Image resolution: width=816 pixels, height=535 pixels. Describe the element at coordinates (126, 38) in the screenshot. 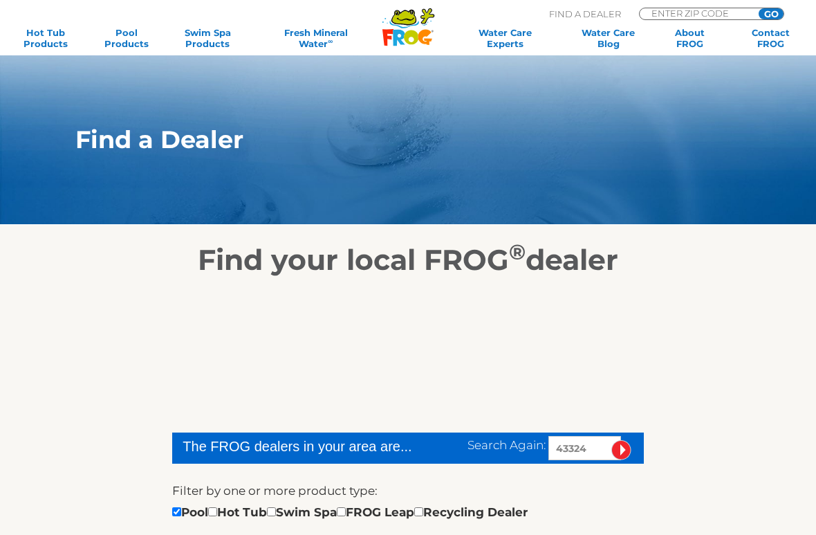

I see `a: PoolProducts` at that location.